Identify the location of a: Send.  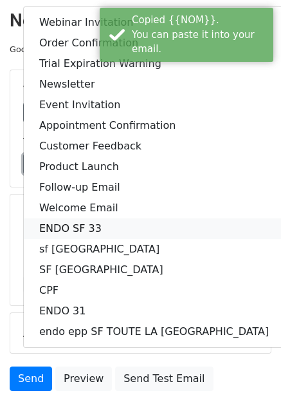
(31, 378).